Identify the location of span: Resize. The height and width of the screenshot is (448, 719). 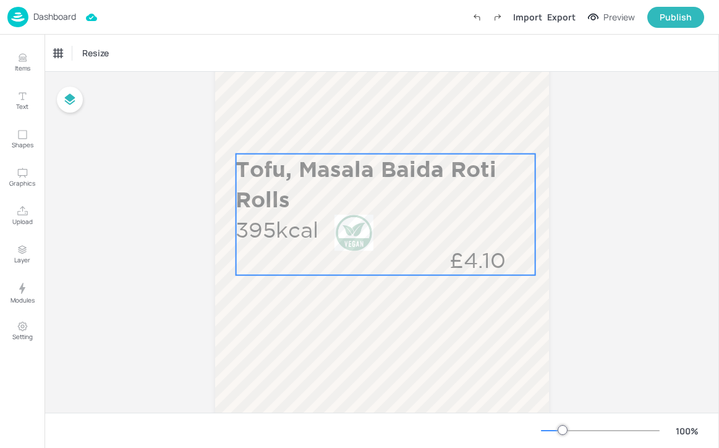
(95, 53).